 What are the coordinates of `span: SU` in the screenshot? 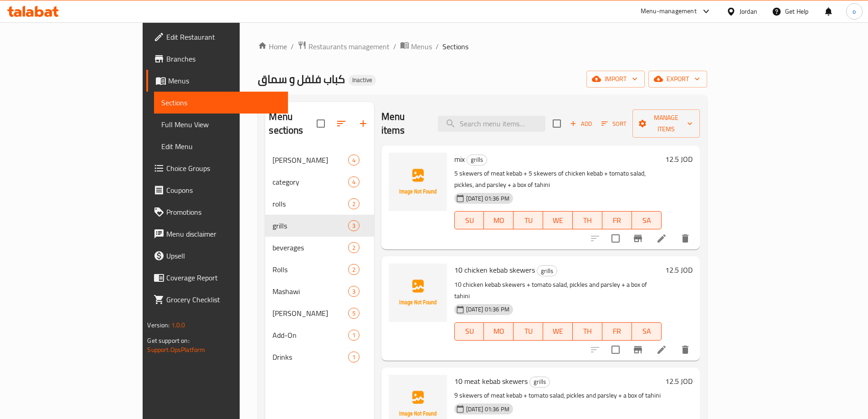 It's located at (469, 331).